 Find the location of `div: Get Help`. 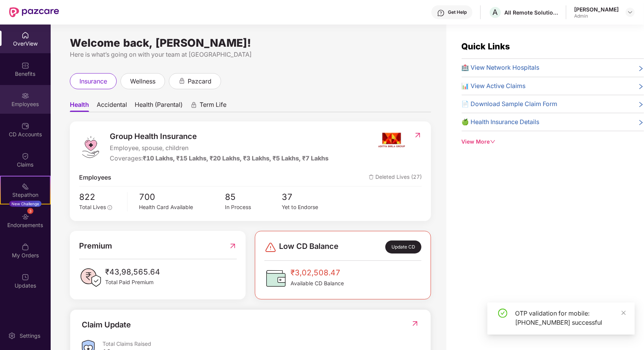

div: Get Help is located at coordinates (457, 12).